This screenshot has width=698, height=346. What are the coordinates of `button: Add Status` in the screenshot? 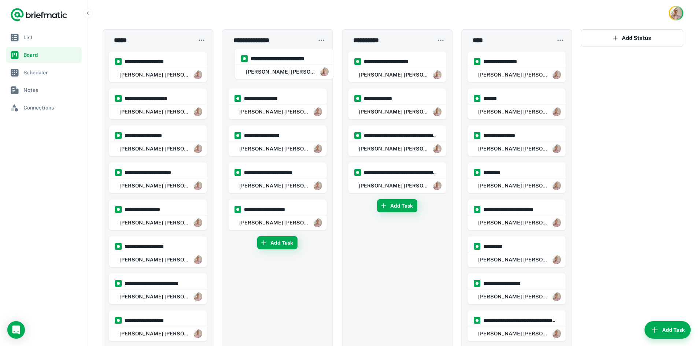 It's located at (632, 38).